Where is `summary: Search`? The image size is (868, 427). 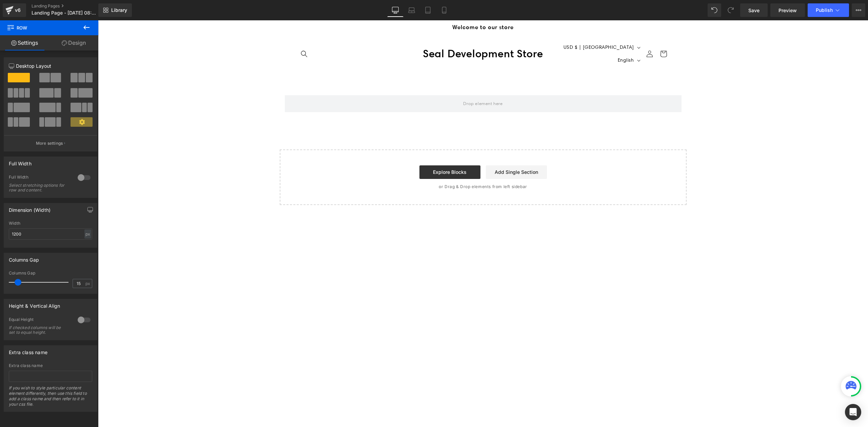
summary: Search is located at coordinates (206, 33).